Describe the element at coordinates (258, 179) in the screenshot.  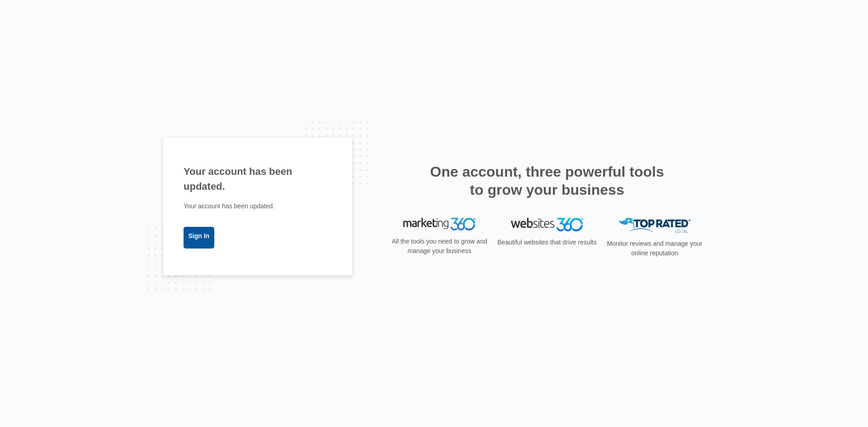
I see `h1: Your account has been updated.` at that location.